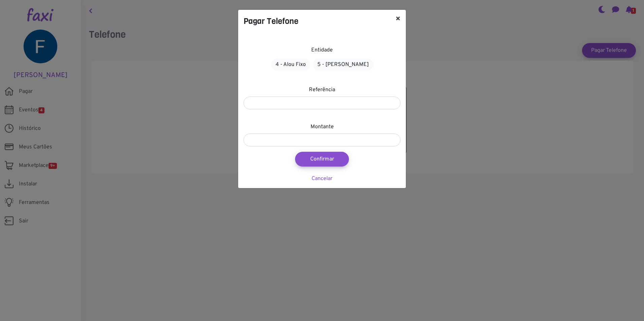 This screenshot has width=644, height=321. I want to click on label: Referência, so click(322, 90).